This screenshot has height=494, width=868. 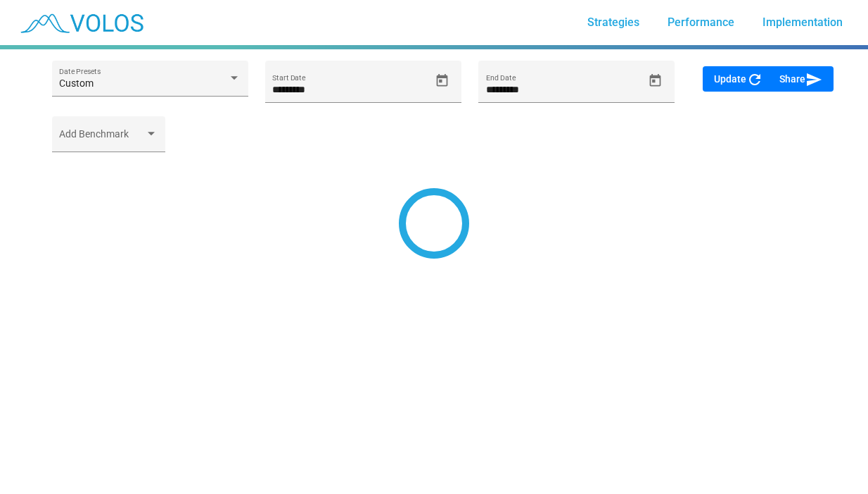 I want to click on span: Performance, so click(x=700, y=22).